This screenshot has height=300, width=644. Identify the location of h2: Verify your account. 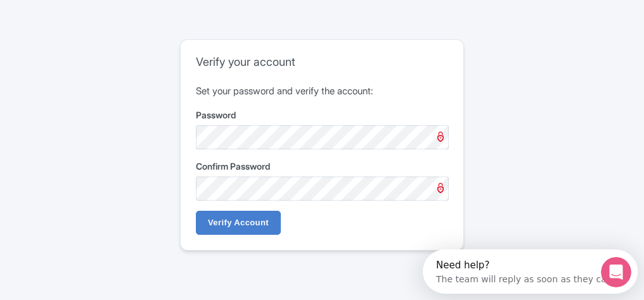
(322, 62).